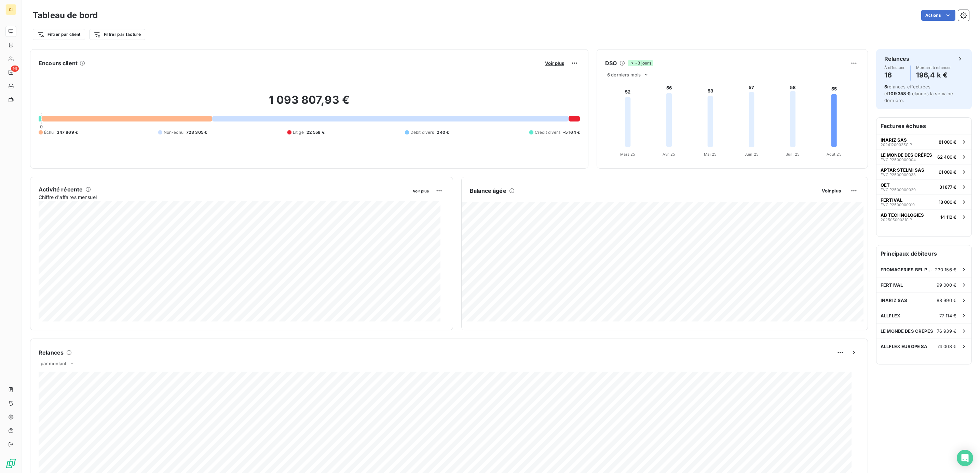 Image resolution: width=980 pixels, height=473 pixels. What do you see at coordinates (10, 72) in the screenshot?
I see `a: 16` at bounding box center [10, 72].